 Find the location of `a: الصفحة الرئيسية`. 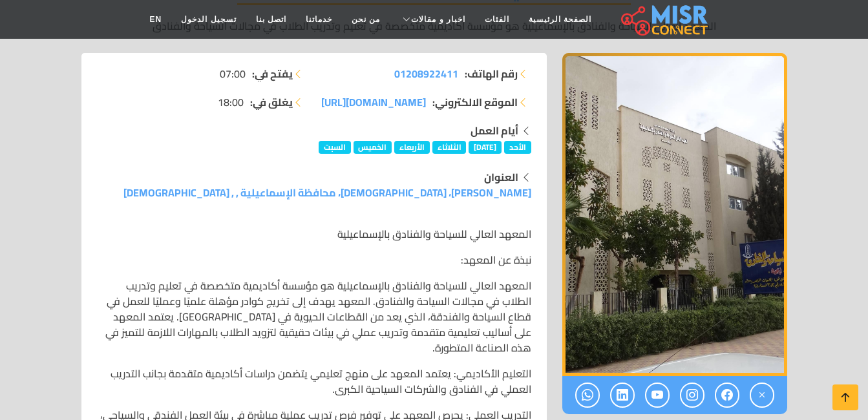

a: الصفحة الرئيسية is located at coordinates (560, 20).